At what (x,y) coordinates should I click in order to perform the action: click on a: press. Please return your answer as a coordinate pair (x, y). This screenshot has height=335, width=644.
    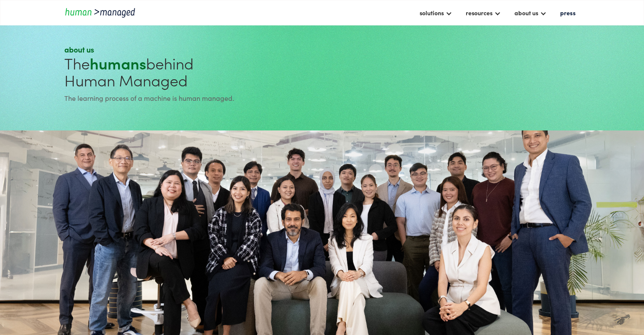
    Looking at the image, I should click on (568, 13).